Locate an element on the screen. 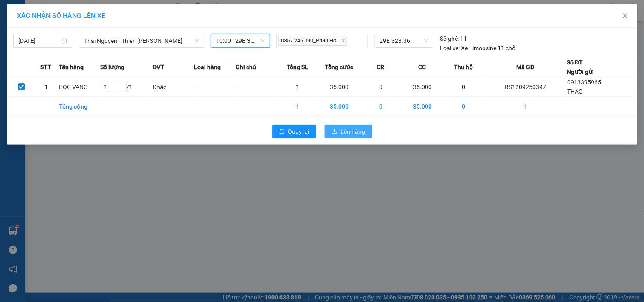  span: Tổng cước is located at coordinates (339, 67).